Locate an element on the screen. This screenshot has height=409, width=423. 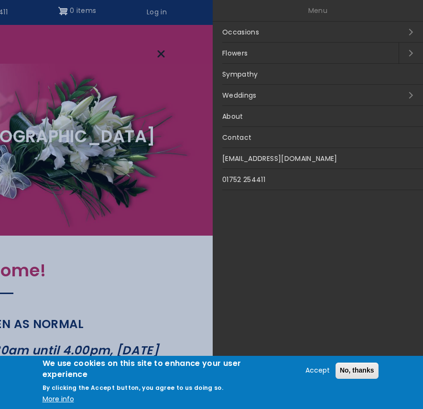
a: Occasions is located at coordinates (318, 32).